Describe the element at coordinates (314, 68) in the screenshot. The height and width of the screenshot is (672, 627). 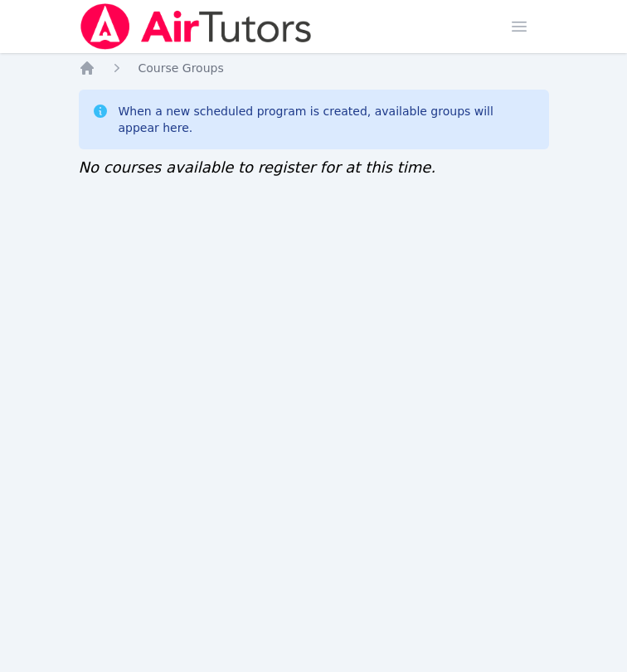
I see `nav: Breadcrumb` at that location.